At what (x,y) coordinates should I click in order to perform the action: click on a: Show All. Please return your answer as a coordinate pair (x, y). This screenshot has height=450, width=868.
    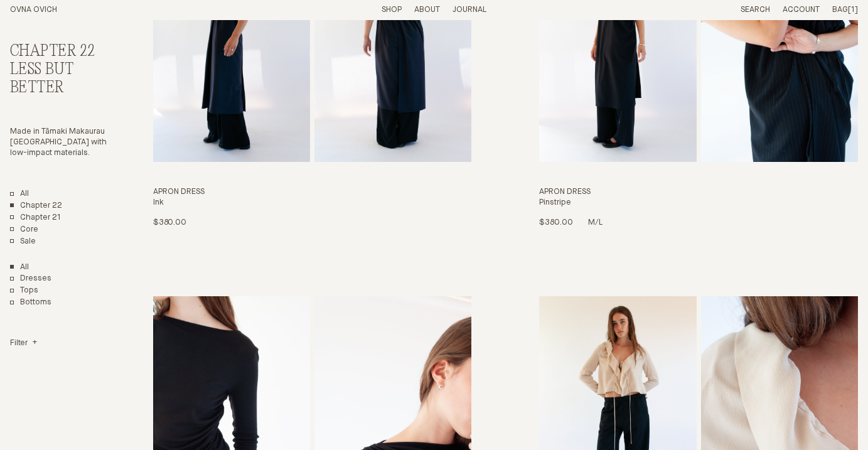
    Looking at the image, I should click on (20, 267).